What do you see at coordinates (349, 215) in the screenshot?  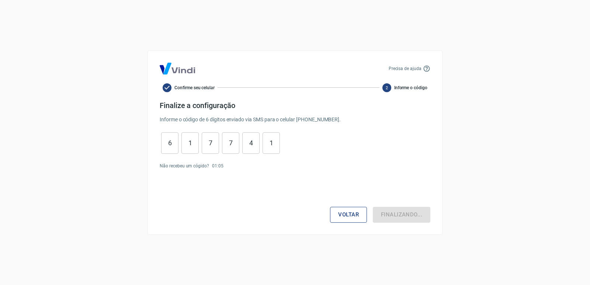 I see `button: Voltar` at bounding box center [349, 215].